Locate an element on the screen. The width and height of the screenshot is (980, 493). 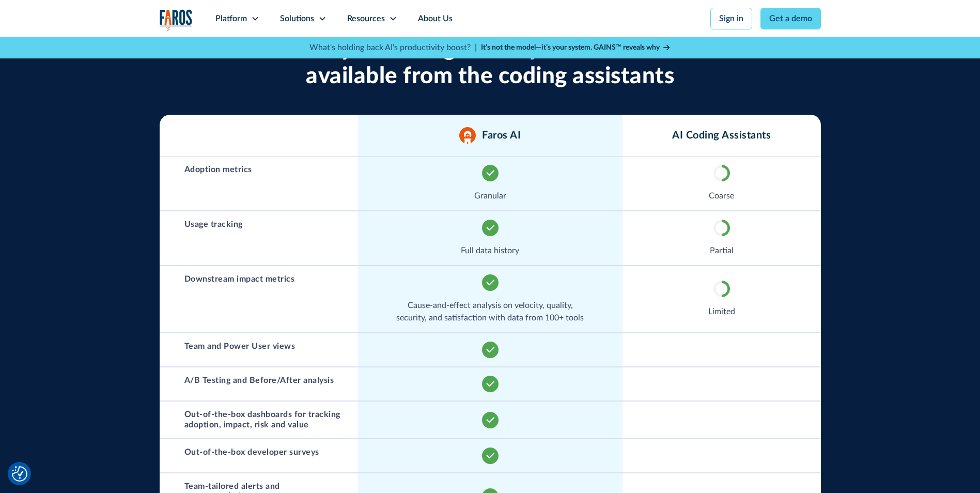
h3: Out-of-the-box dashboards for tracking adoption, impact, risk and value is located at coordinates (266, 420).